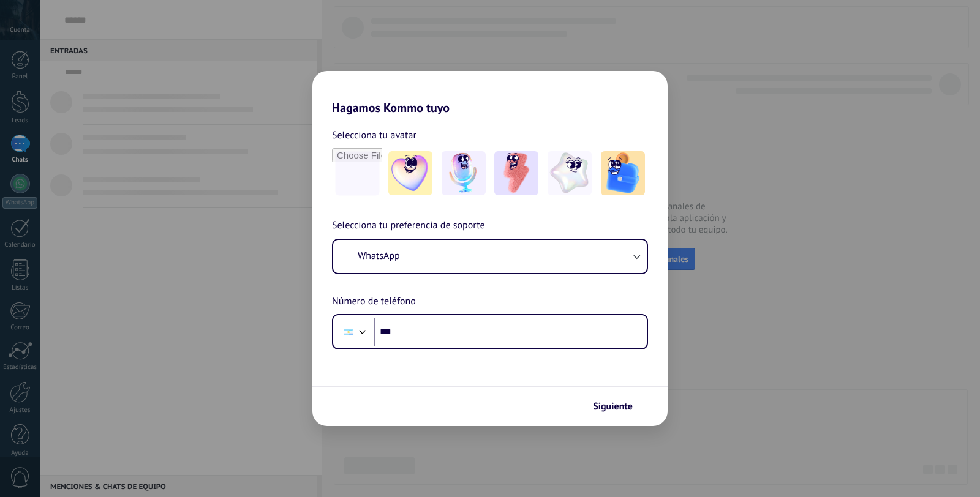  I want to click on span: Siguiente, so click(612, 407).